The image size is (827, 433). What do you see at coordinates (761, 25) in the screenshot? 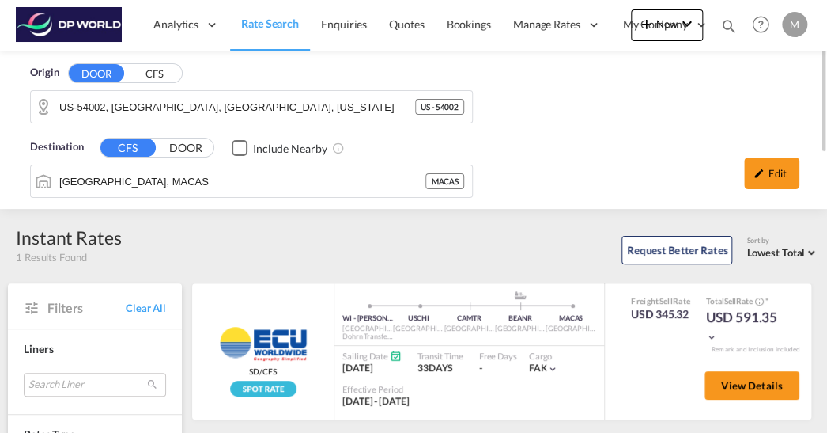
I see `span: Help` at bounding box center [761, 25].